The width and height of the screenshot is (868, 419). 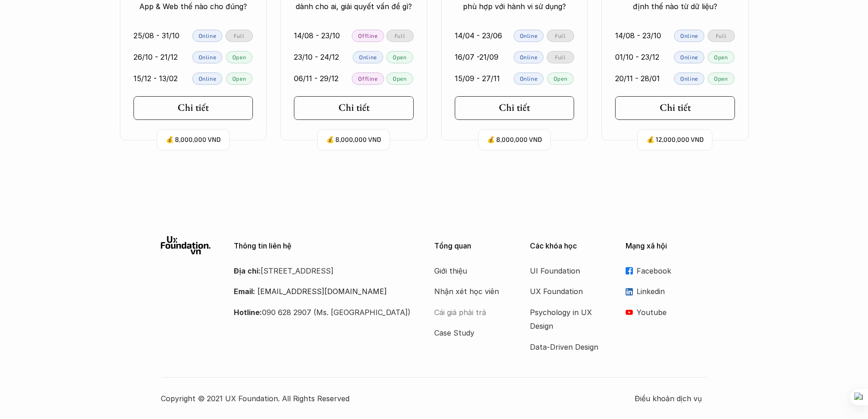 I want to click on p: Các khóa học, so click(x=571, y=246).